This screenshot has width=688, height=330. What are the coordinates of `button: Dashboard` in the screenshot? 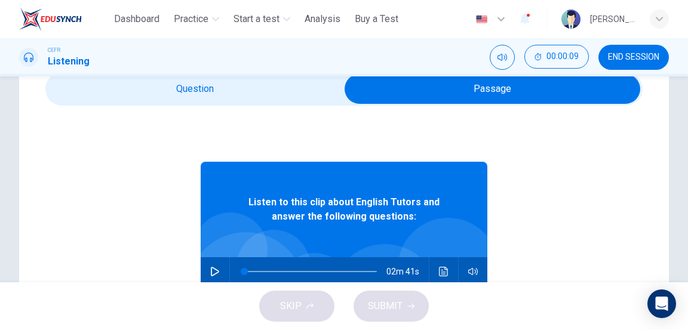 It's located at (137, 19).